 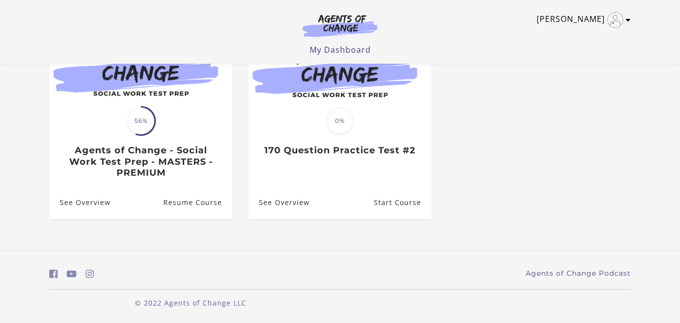 I want to click on a: Agents of Change - Social Work Test Prep - MASTERS - PREMIUM: Resume Course, so click(x=198, y=202).